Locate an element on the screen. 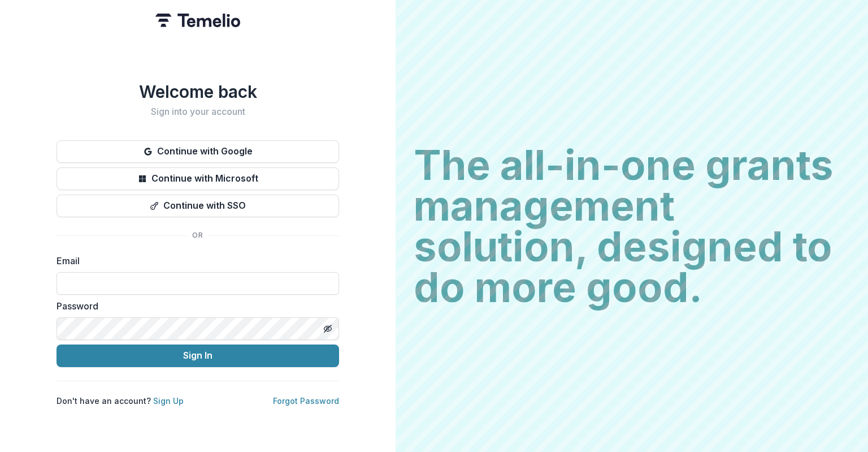  a: Sign Up is located at coordinates (168, 400).